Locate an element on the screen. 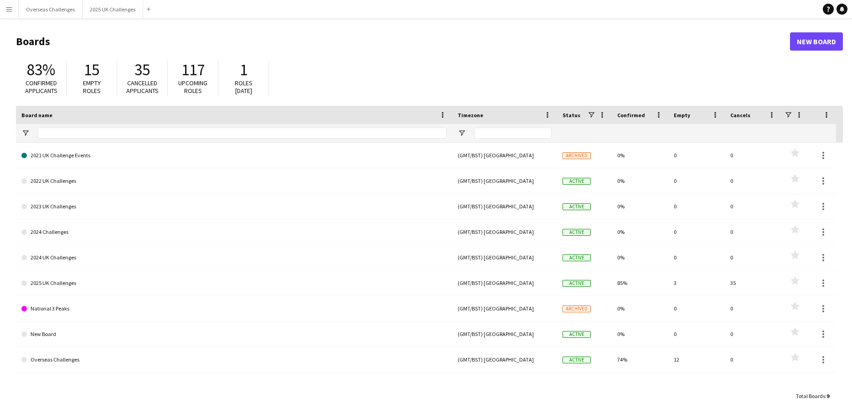  a: 2024 Challenges is located at coordinates (234, 232).